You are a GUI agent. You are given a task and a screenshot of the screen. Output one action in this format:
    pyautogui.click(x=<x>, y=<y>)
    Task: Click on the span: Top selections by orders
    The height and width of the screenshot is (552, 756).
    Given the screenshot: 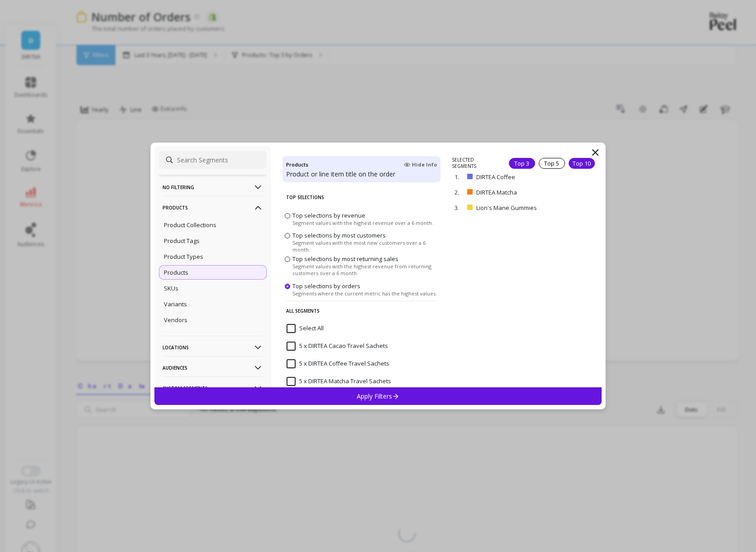 What is the action you would take?
    pyautogui.click(x=326, y=286)
    